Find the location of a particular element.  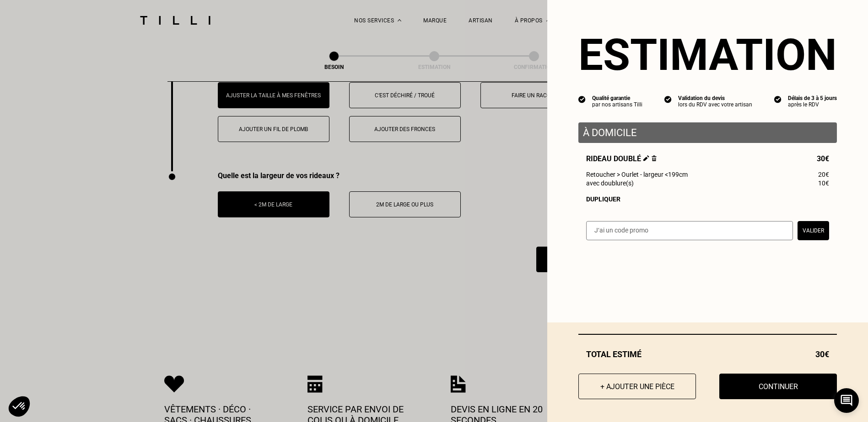

span: 20€ is located at coordinates (823, 174).